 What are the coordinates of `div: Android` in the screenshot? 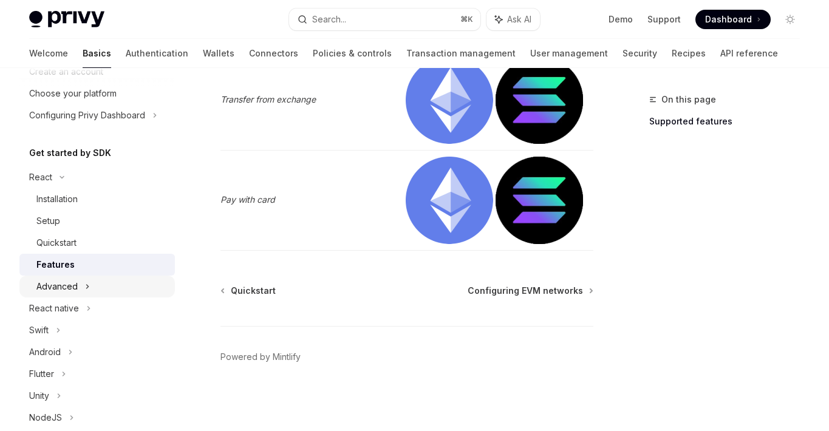 It's located at (45, 352).